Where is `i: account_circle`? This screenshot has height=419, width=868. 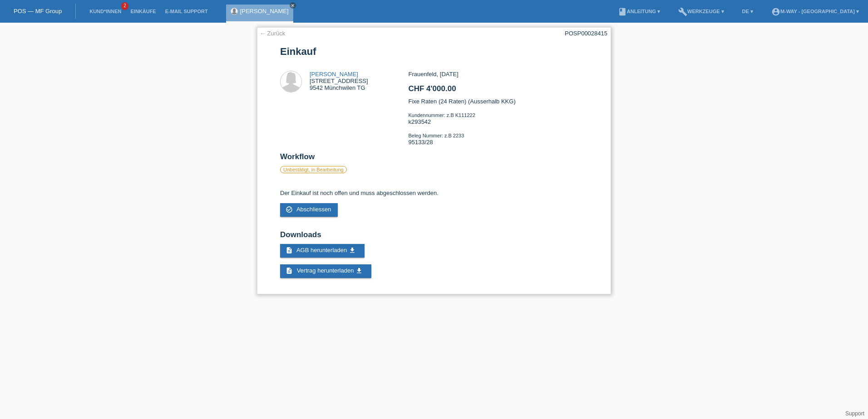 i: account_circle is located at coordinates (776, 12).